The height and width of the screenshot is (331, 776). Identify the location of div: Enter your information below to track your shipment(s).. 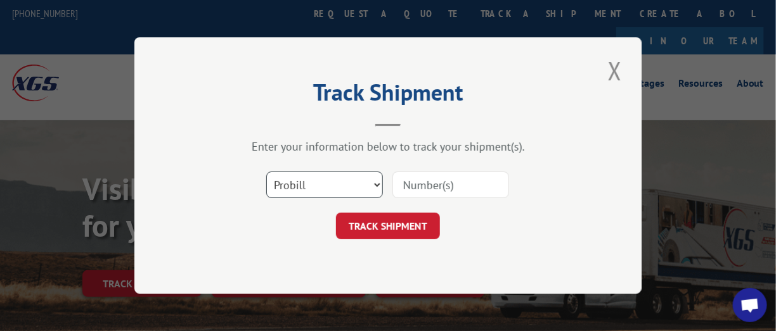
(388, 146).